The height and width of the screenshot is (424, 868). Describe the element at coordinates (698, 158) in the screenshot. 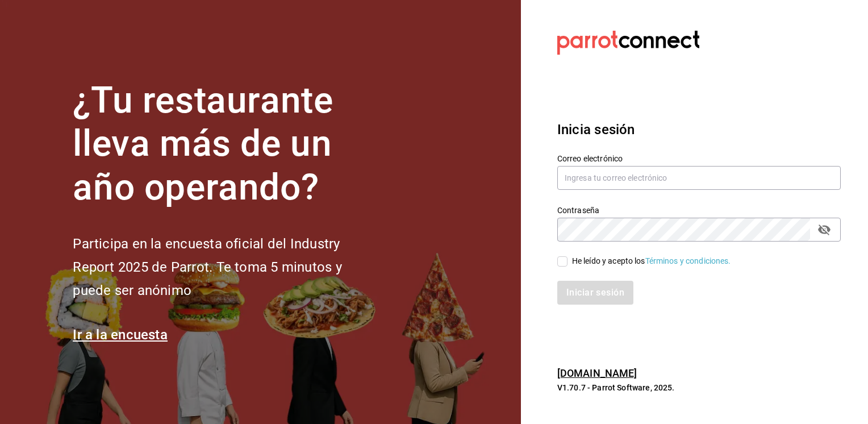

I see `label: Correo electrónico` at that location.